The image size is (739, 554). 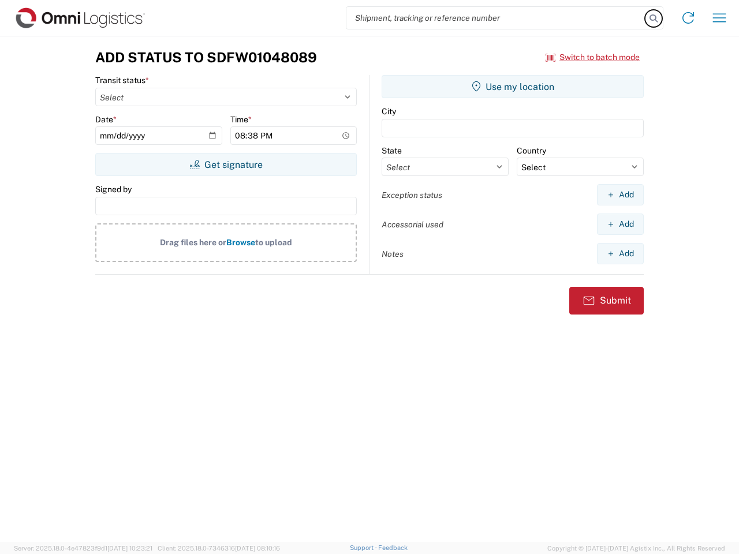 What do you see at coordinates (592, 57) in the screenshot?
I see `button: Switch to batch mode` at bounding box center [592, 57].